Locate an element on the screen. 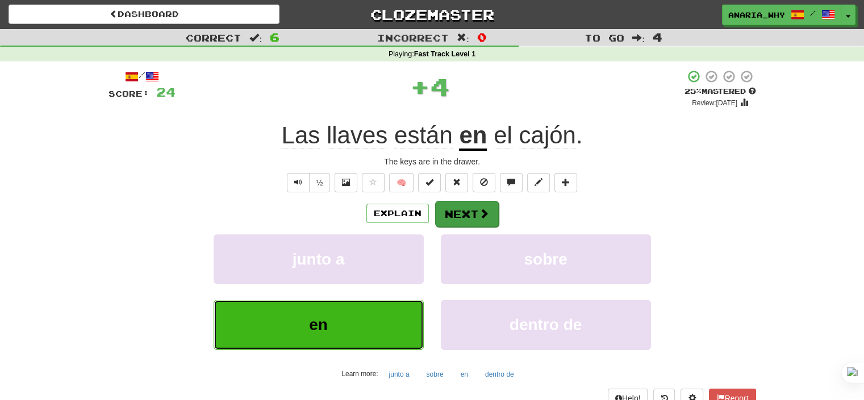  span: en is located at coordinates (318, 324).